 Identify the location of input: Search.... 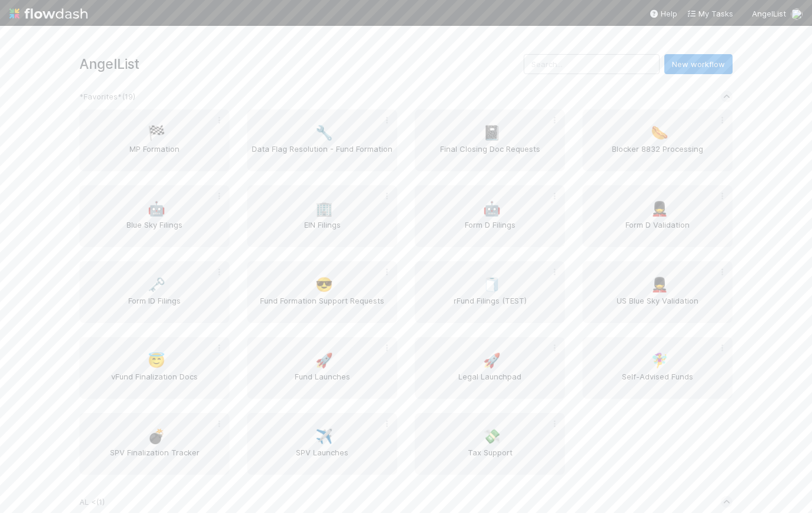
(591, 64).